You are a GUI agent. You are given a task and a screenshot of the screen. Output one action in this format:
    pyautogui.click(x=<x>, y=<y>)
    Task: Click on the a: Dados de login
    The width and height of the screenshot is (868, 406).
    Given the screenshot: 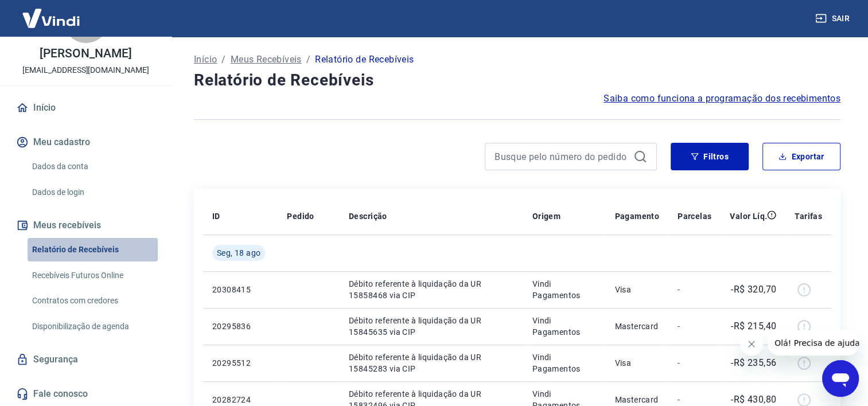 What is the action you would take?
    pyautogui.click(x=93, y=192)
    